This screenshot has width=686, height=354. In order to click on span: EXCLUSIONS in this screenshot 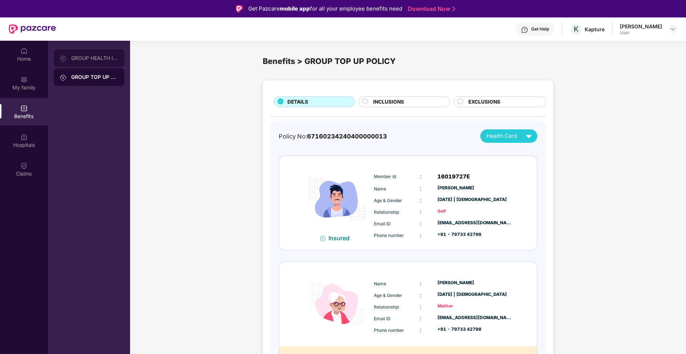, I will do `click(485, 102)`.